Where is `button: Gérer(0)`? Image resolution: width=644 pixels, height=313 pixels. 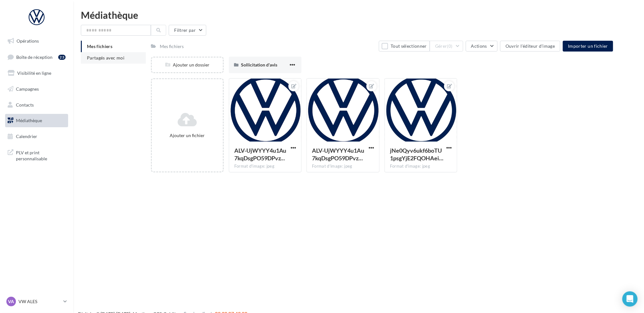 button: Gérer(0) is located at coordinates (446, 46).